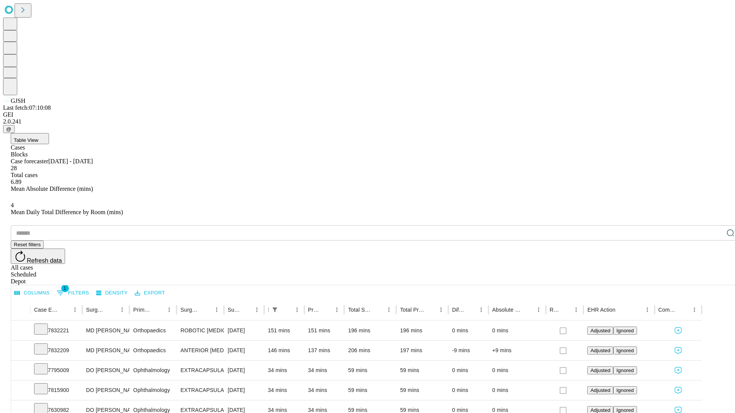 Image resolution: width=735 pixels, height=413 pixels. What do you see at coordinates (601, 310) in the screenshot?
I see `div: EHR Action` at bounding box center [601, 310].